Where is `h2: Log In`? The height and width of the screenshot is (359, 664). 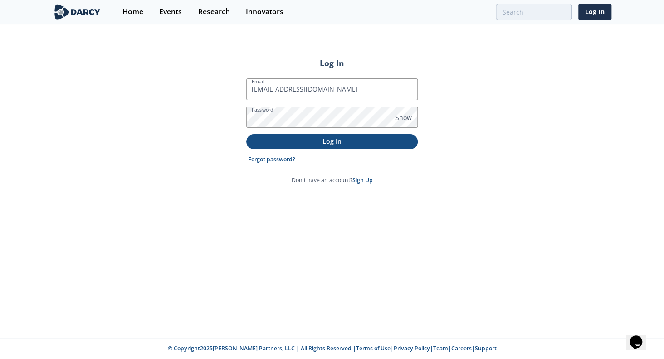 h2: Log In is located at coordinates (332, 63).